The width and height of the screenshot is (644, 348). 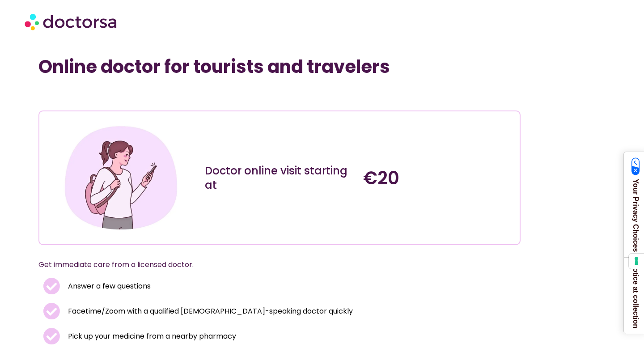 I want to click on span: Pick up your medicine from a nearby pharmacy, so click(x=151, y=336).